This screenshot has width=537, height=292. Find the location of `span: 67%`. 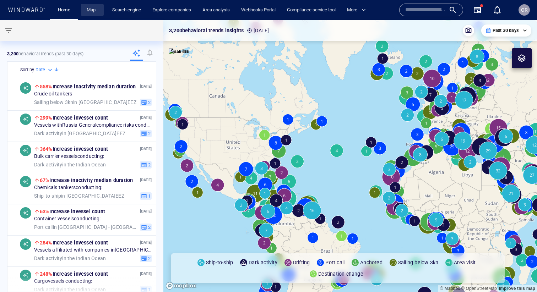

span: 67% is located at coordinates (45, 180).